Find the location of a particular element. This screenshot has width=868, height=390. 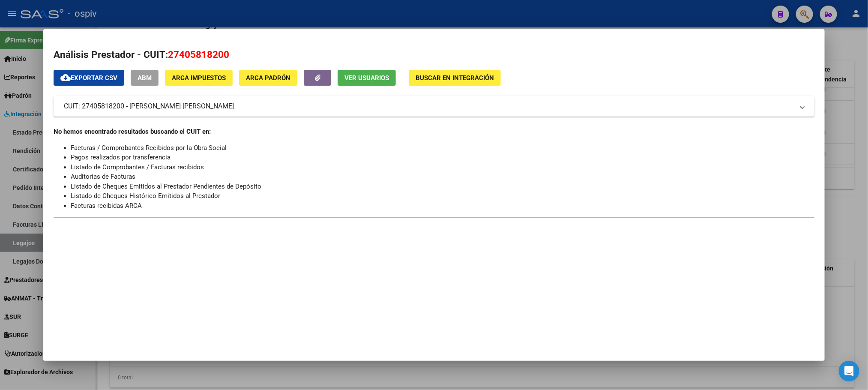

span: Buscar en Integración is located at coordinates (454, 78).